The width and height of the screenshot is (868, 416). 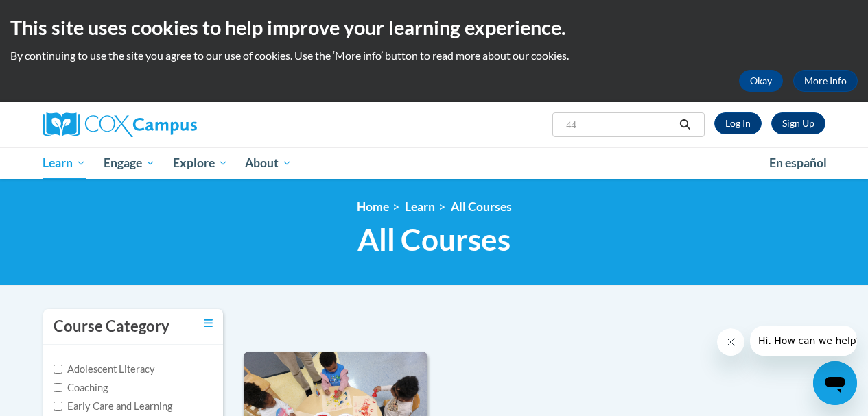 I want to click on span: About, so click(x=268, y=163).